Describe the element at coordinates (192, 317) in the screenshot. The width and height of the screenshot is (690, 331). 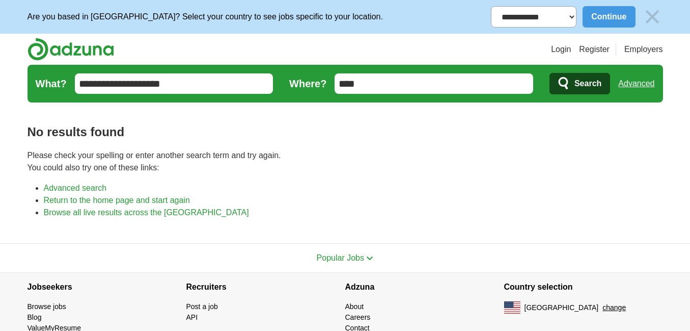
I see `a: API` at that location.